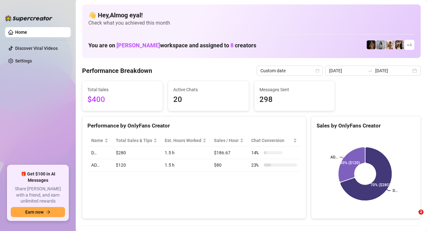  What do you see at coordinates (232, 45) in the screenshot?
I see `span: 8` at bounding box center [232, 45].